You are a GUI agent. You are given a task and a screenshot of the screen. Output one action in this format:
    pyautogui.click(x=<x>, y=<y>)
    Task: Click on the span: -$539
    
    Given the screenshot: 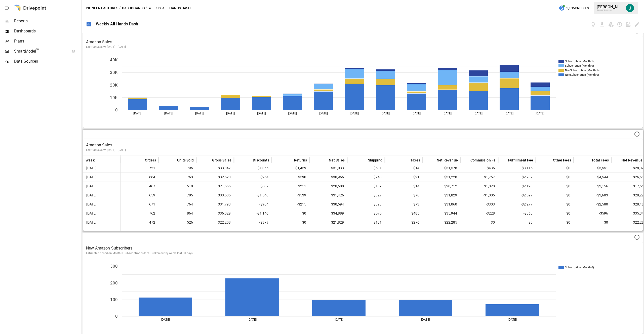 What is the action you would take?
    pyautogui.click(x=290, y=195)
    